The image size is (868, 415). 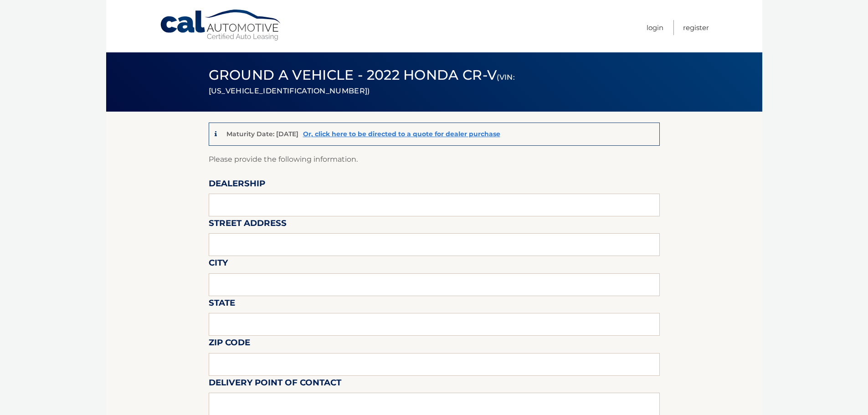 What do you see at coordinates (434, 160) in the screenshot?
I see `p: Please provide the following information.` at bounding box center [434, 160].